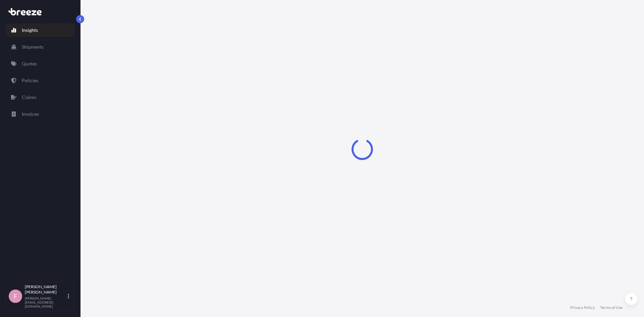 The height and width of the screenshot is (317, 644). Describe the element at coordinates (41, 114) in the screenshot. I see `a: Invoices` at that location.